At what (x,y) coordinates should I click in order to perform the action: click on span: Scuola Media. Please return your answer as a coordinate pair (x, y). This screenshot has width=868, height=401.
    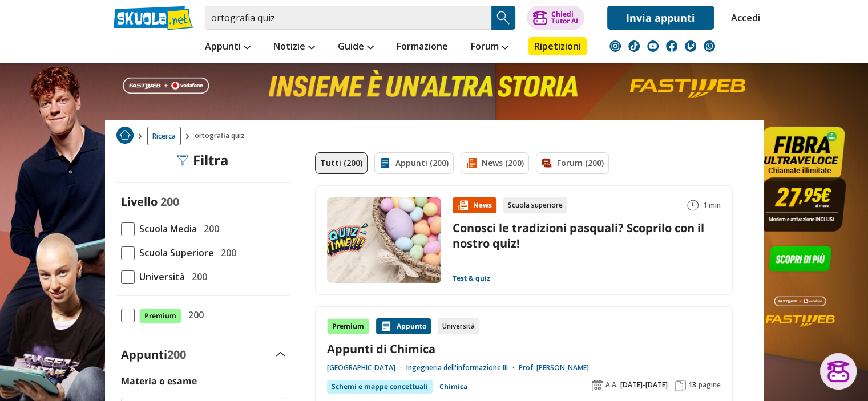
    Looking at the image, I should click on (165, 229).